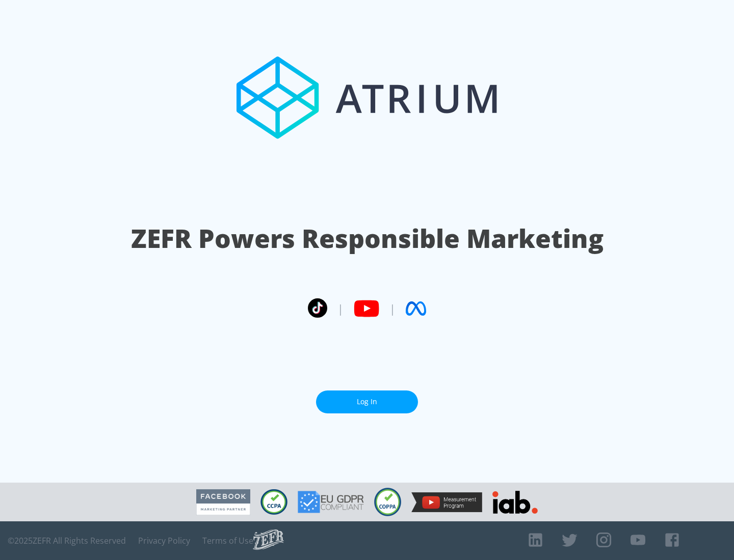 This screenshot has width=734, height=560. Describe the element at coordinates (446, 502) in the screenshot. I see `img: YouTube Measurement Program` at that location.